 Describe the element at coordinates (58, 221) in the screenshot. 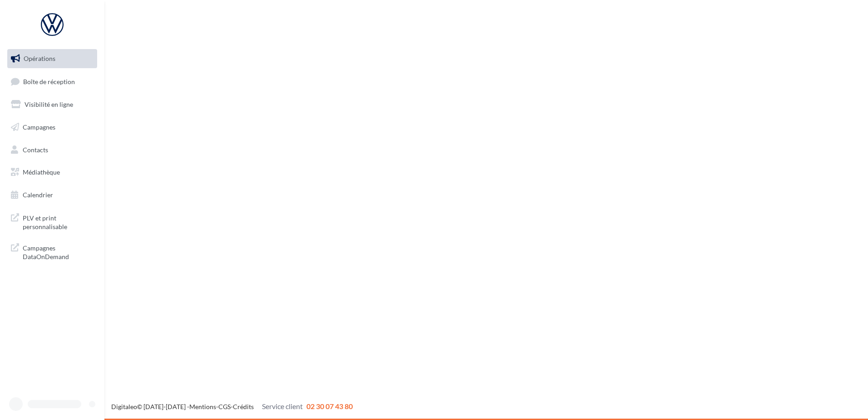

I see `span: PLV et print personnalisable` at that location.